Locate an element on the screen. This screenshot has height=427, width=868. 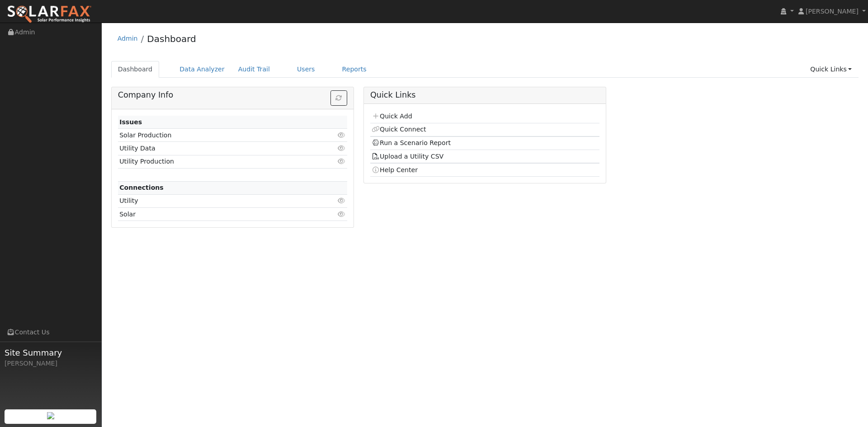
td: Solar is located at coordinates (214, 214).